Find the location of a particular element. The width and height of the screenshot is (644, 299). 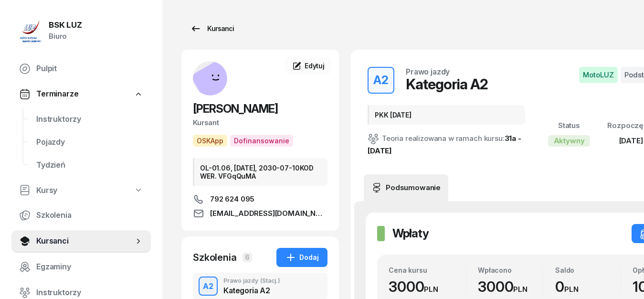

div: Teoria realizowana w ramach kursu: is located at coordinates (446, 145).